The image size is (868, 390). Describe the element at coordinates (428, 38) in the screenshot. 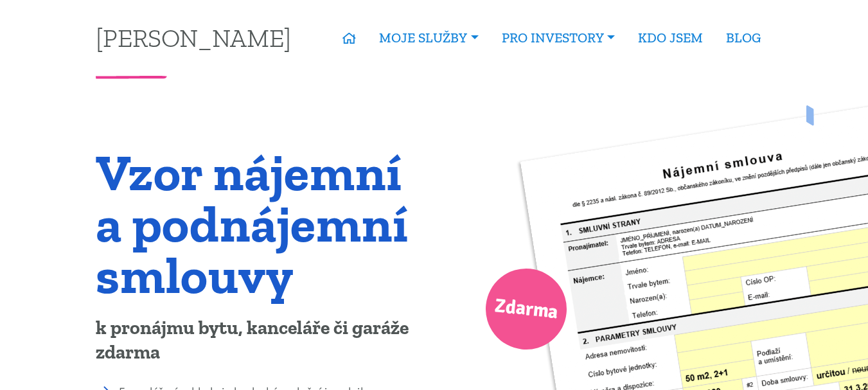

I see `a: MOJE SLUŽBY` at that location.